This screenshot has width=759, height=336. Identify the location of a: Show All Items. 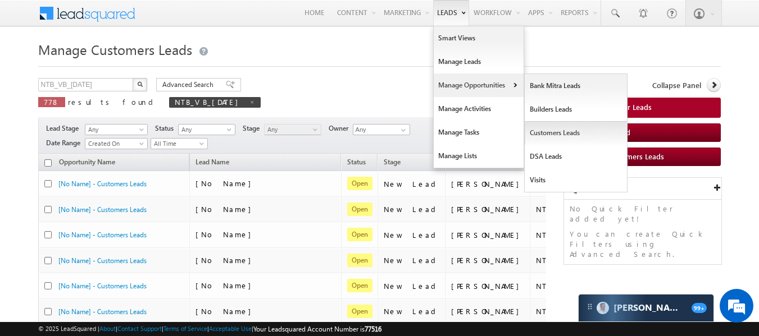
(401, 130).